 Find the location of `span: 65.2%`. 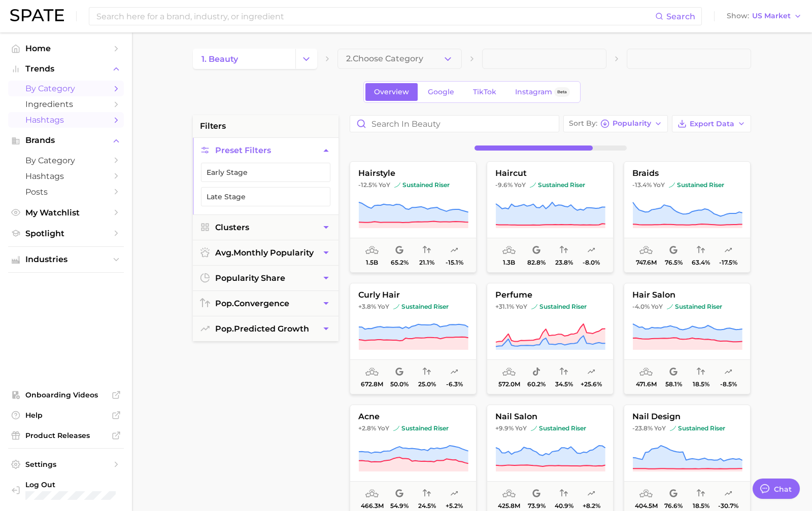

span: 65.2% is located at coordinates (399, 263).